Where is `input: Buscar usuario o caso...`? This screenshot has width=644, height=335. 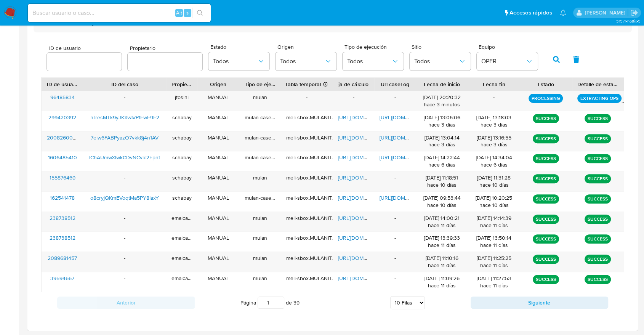
input: Buscar usuario o caso... is located at coordinates (119, 13).